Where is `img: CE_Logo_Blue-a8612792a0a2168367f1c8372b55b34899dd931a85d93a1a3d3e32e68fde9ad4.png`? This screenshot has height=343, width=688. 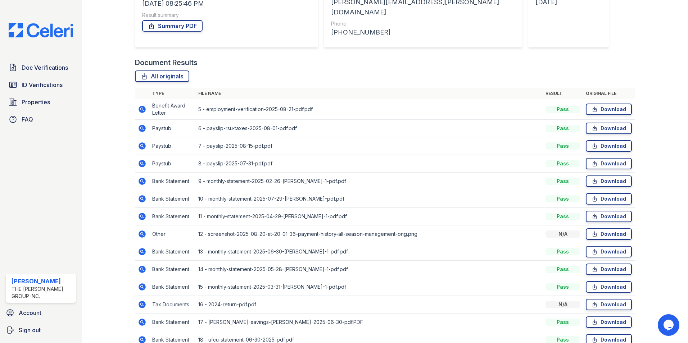
img: CE_Logo_Blue-a8612792a0a2168367f1c8372b55b34899dd931a85d93a1a3d3e32e68fde9ad4.png is located at coordinates (41, 30).